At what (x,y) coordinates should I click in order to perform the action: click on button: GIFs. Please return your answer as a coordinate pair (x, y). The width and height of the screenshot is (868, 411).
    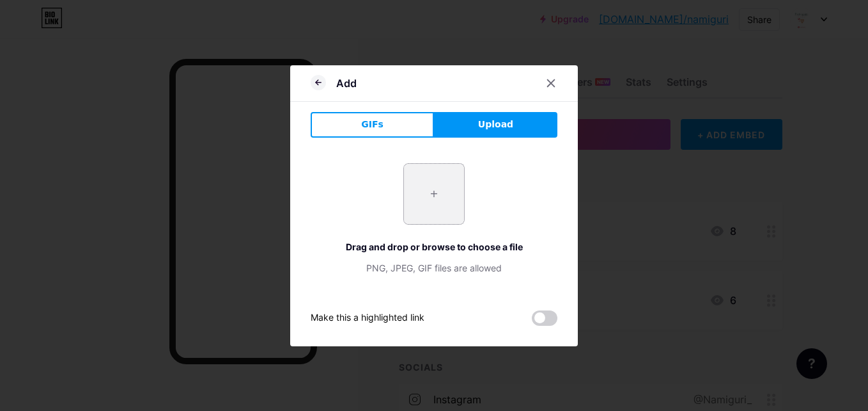
    Looking at the image, I should click on (372, 125).